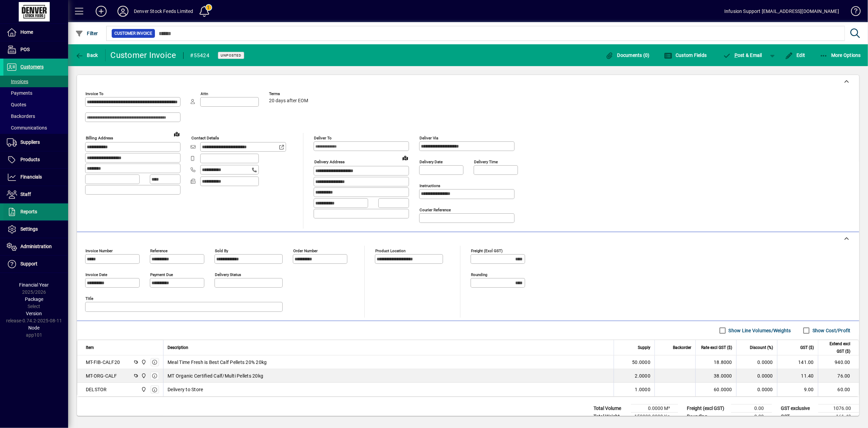 Image resolution: width=868 pixels, height=428 pixels. Describe the element at coordinates (610, 416) in the screenshot. I see `td: Total Weight` at that location.